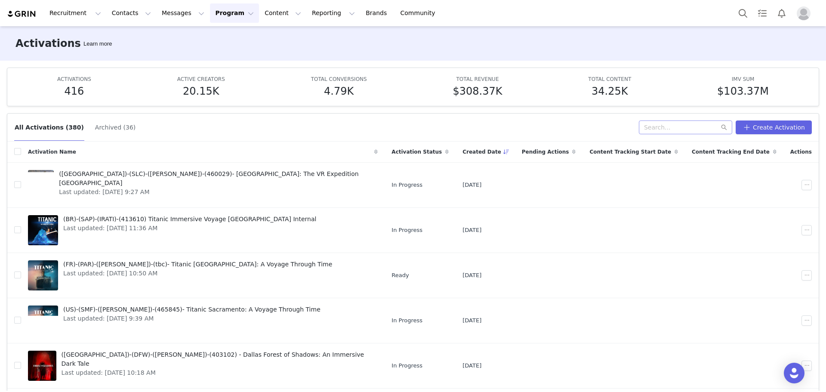 The height and width of the screenshot is (392, 826). I want to click on h5: 34.25K, so click(610, 91).